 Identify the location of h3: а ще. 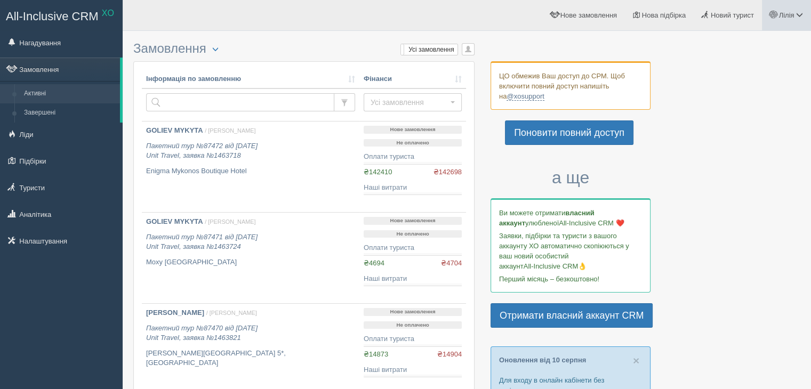
(571, 178).